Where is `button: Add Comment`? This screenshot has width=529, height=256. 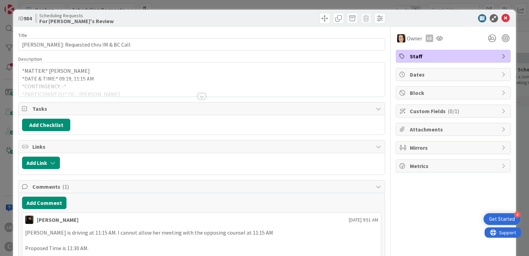
button: Add Comment is located at coordinates (44, 203).